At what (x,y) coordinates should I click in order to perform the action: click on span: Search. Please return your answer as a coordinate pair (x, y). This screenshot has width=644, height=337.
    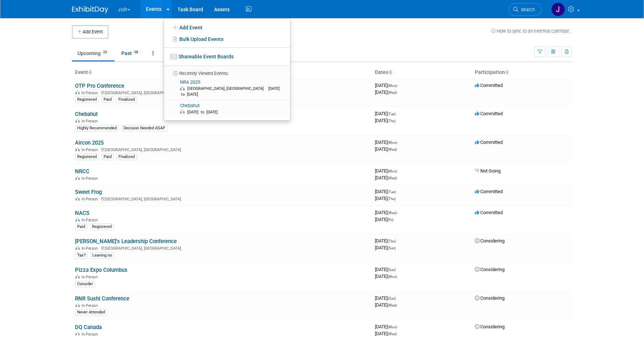
    Looking at the image, I should click on (527, 9).